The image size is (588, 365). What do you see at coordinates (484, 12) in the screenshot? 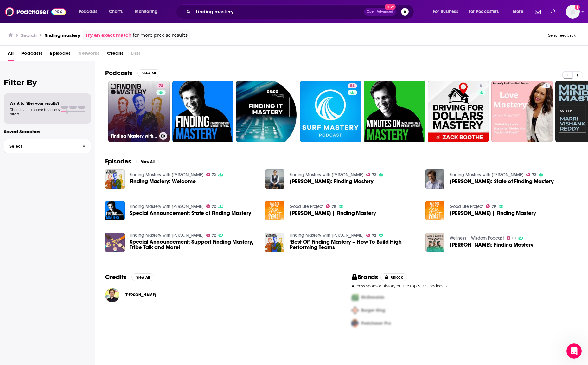
I see `span: For Podcasters` at bounding box center [484, 12].